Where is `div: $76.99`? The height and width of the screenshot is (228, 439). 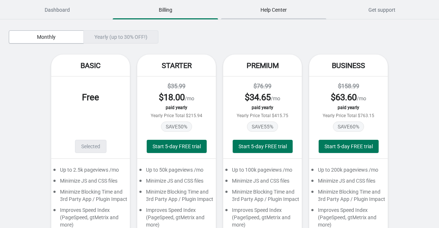 div: $76.99 is located at coordinates (262, 86).